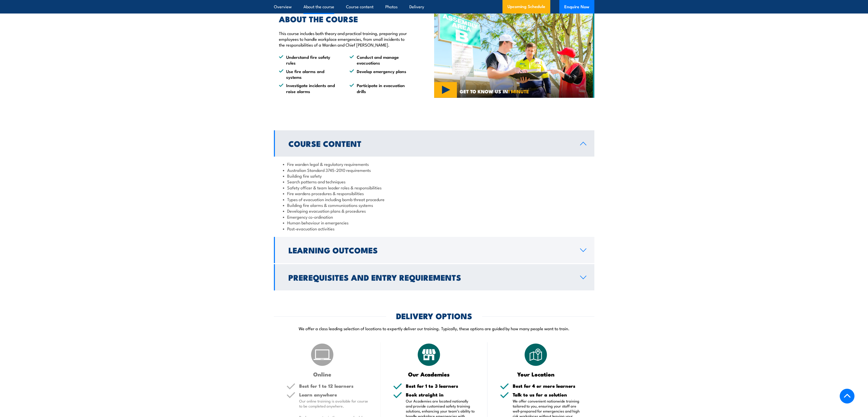  Describe the element at coordinates (430, 143) in the screenshot. I see `h2: Course Content` at that location.